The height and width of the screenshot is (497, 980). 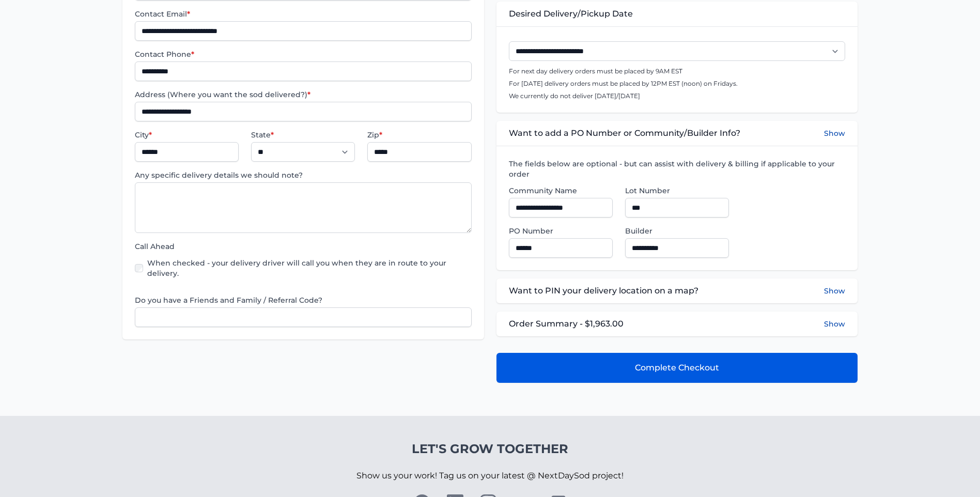 What do you see at coordinates (677, 71) in the screenshot?
I see `p: For next day delivery orders must be placed by 9AM EST` at bounding box center [677, 71].